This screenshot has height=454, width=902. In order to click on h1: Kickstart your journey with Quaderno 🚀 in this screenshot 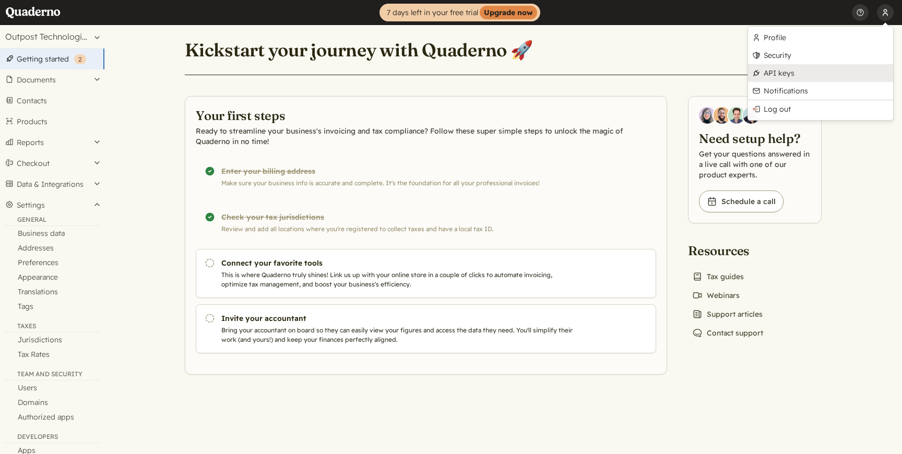, I will do `click(359, 50)`.